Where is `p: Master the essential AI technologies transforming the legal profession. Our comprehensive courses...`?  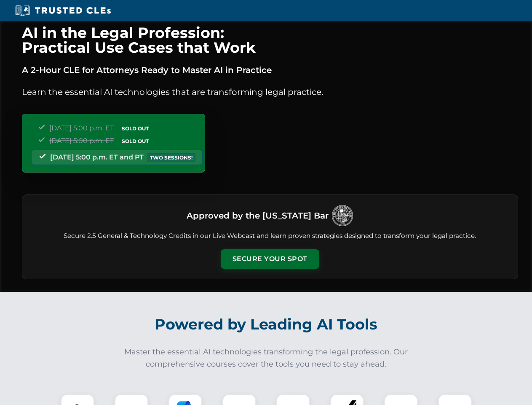
p: Master the essential AI technologies transforming the legal profession. Our comprehensive courses... is located at coordinates (266, 358).